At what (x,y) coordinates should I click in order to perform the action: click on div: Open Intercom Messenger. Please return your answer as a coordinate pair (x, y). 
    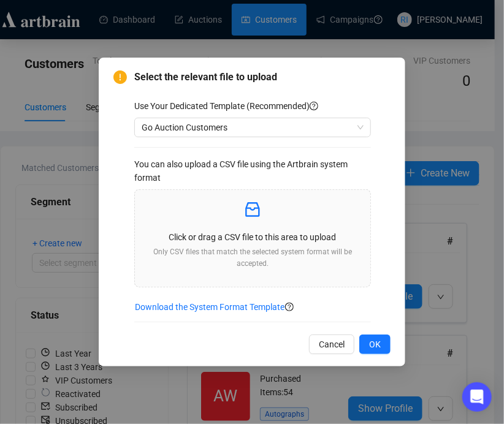
    Looking at the image, I should click on (477, 397).